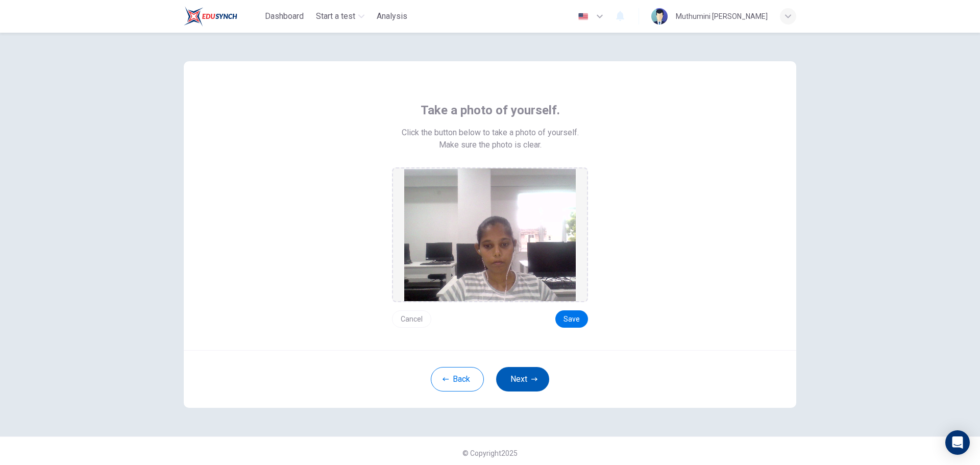 This screenshot has width=980, height=465. I want to click on button: Start a test, so click(339, 17).